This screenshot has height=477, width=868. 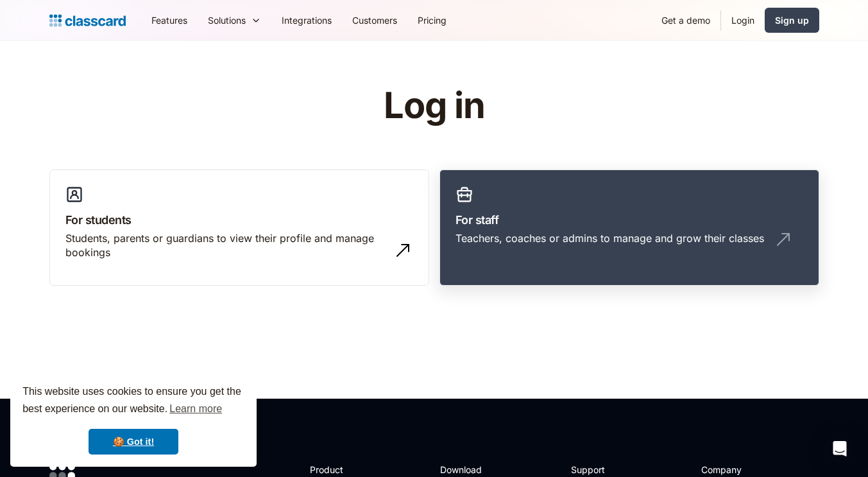 What do you see at coordinates (87, 21) in the screenshot?
I see `a: home` at bounding box center [87, 21].